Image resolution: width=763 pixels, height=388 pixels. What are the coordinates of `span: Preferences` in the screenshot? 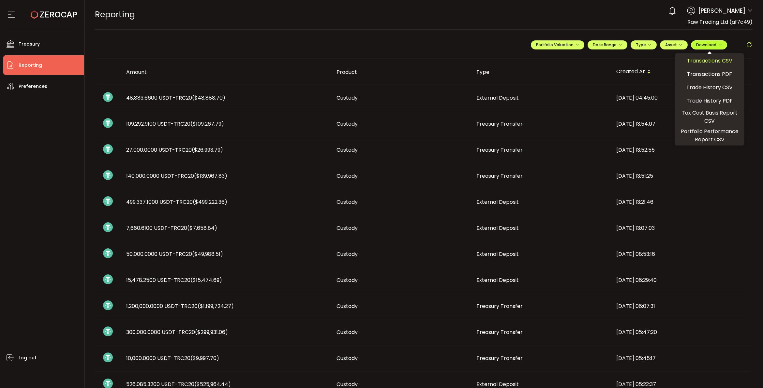 It's located at (33, 86).